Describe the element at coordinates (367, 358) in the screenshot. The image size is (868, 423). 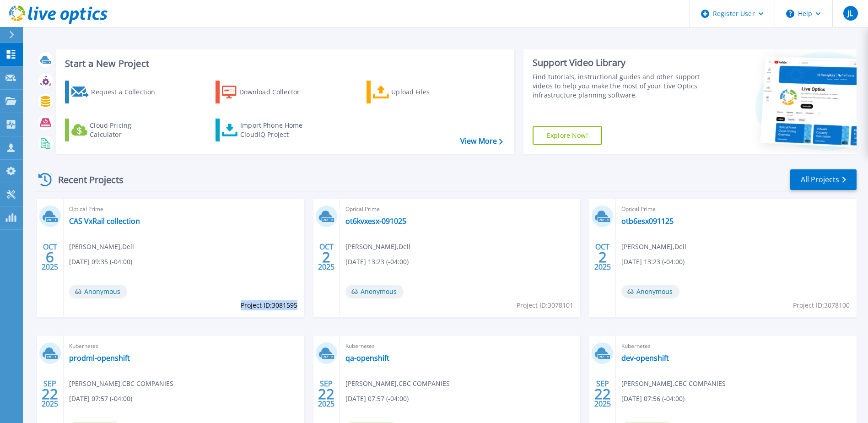
I see `a: qa-openshift` at that location.